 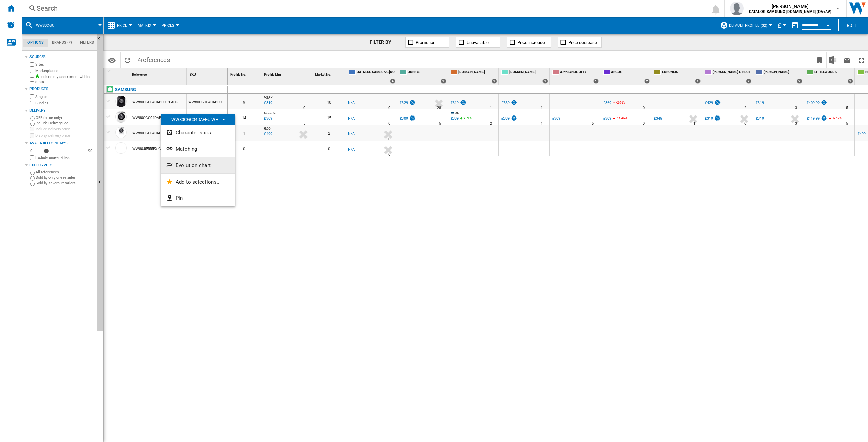 I want to click on button: Characteristics, so click(x=198, y=133).